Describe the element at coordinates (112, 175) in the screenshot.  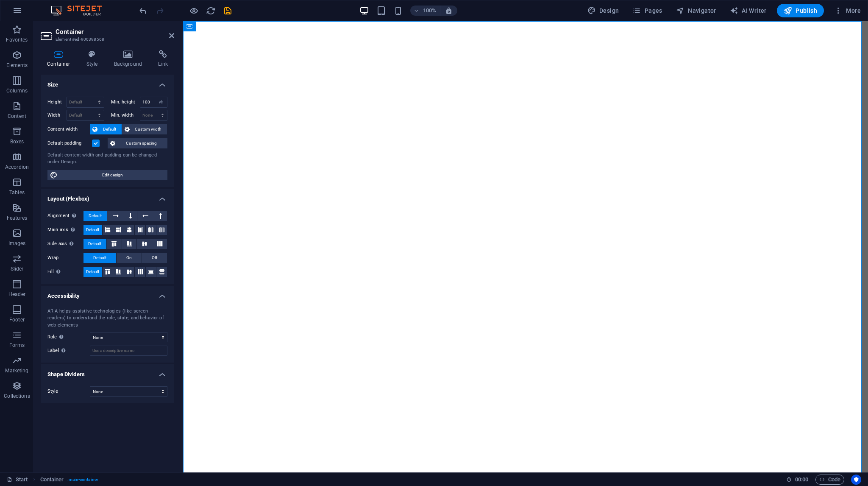
I see `span: Edit design` at that location.